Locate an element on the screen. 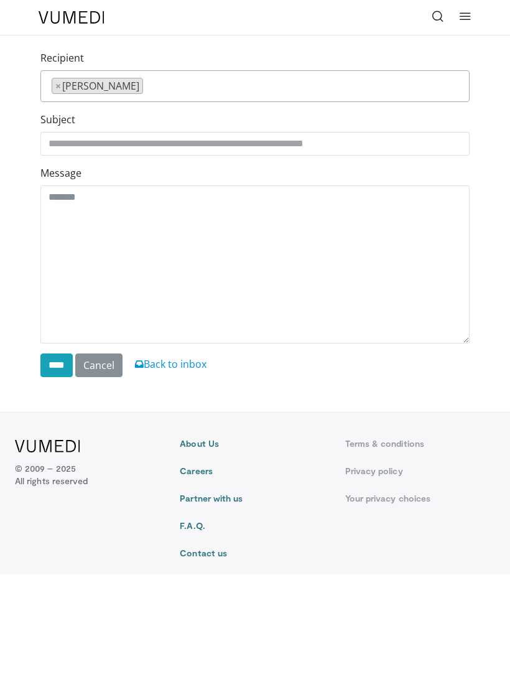 The width and height of the screenshot is (510, 692). li: David Chieng is located at coordinates (97, 86).